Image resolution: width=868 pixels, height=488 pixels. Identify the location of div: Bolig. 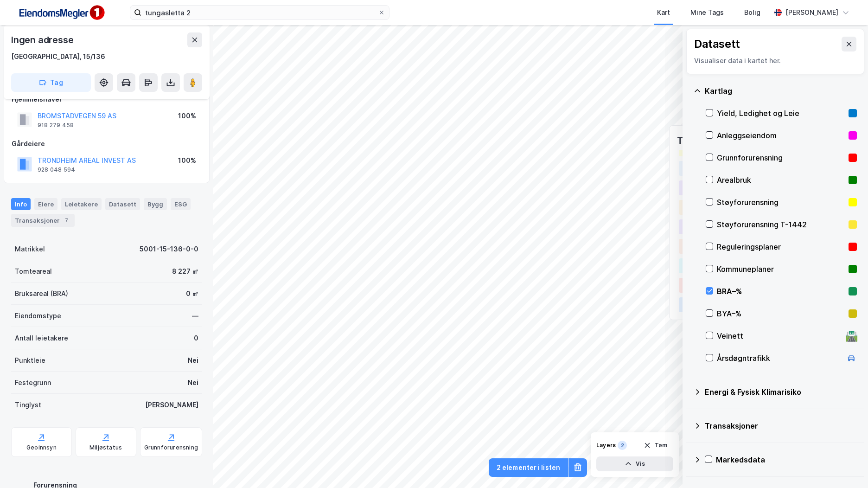
(753, 13).